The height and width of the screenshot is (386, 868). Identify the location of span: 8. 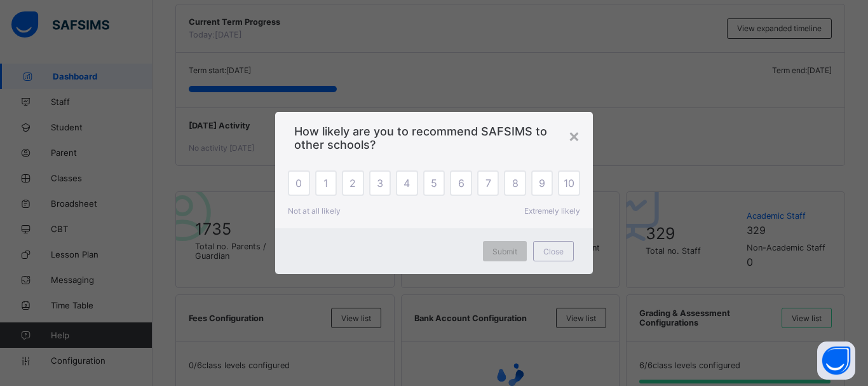
(515, 183).